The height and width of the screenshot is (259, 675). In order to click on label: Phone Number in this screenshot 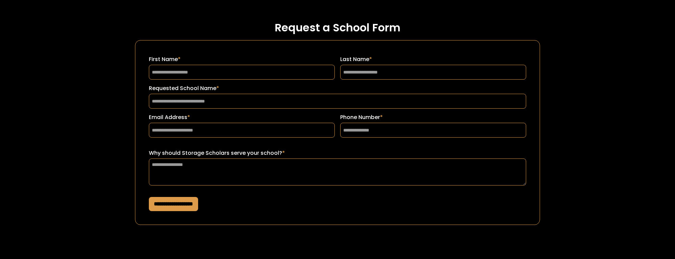, I will do `click(433, 118)`.